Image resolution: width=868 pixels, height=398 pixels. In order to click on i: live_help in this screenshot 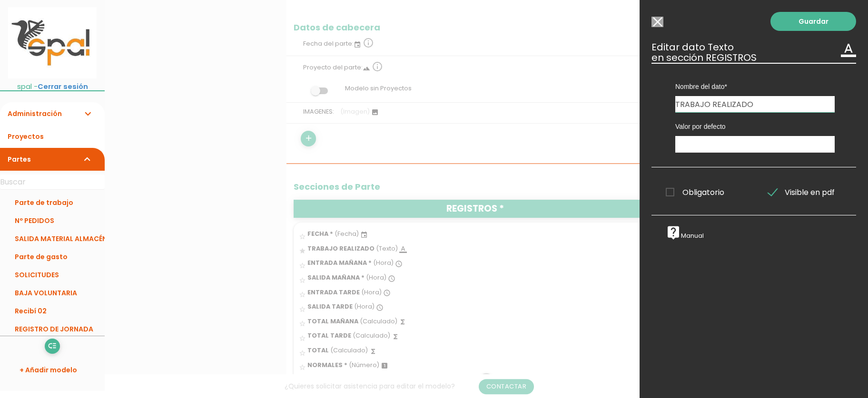, I will do `click(673, 232)`.